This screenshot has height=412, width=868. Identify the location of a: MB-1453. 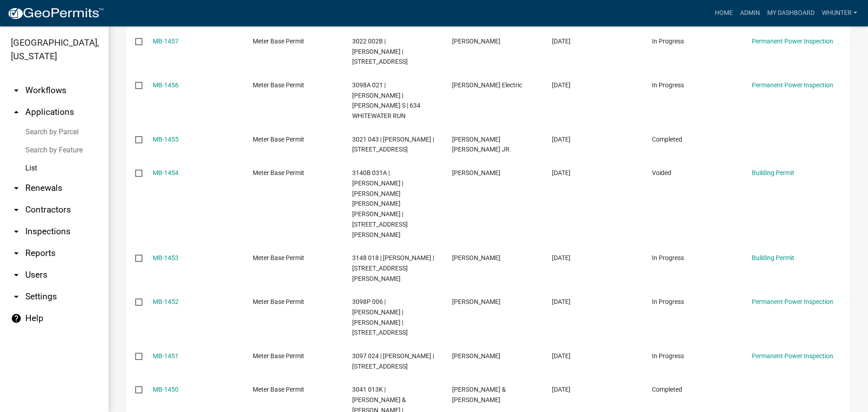
(165, 258).